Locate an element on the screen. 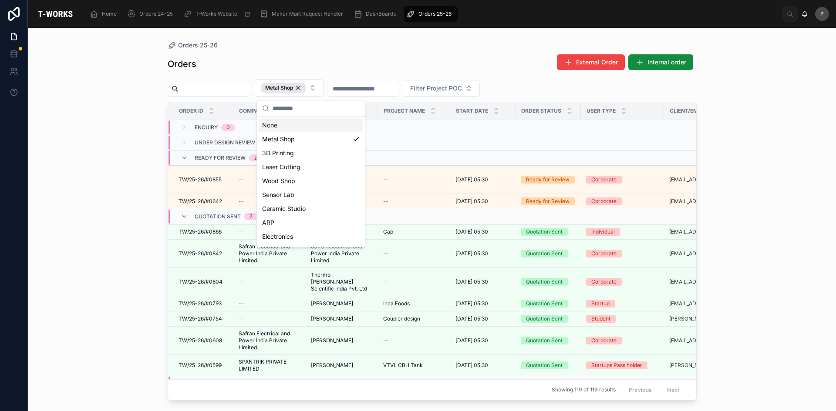 The height and width of the screenshot is (411, 836). a: TW/25-26/#0642 is located at coordinates (203, 202).